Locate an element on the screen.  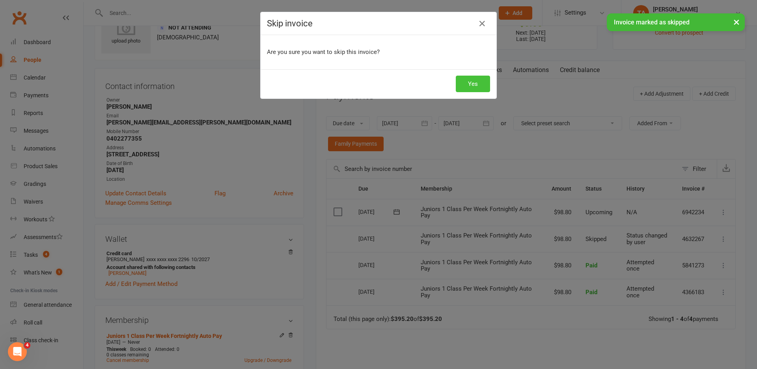
span: Are you sure you want to skip this invoice? is located at coordinates (323, 52).